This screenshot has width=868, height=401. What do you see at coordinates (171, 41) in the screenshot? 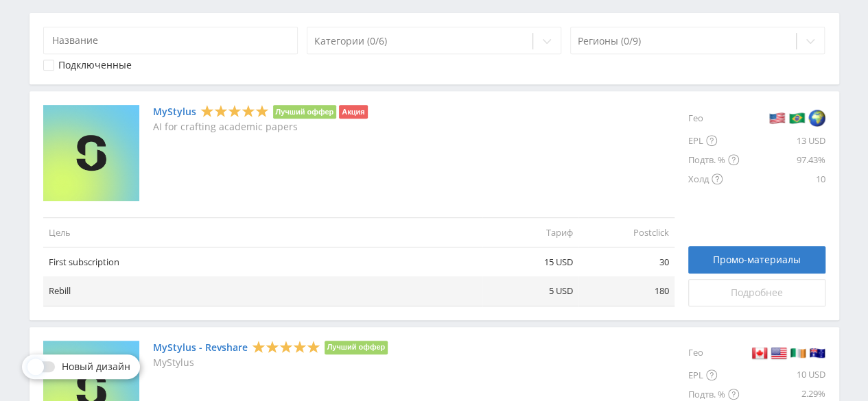
I see `input: Название` at bounding box center [171, 41].